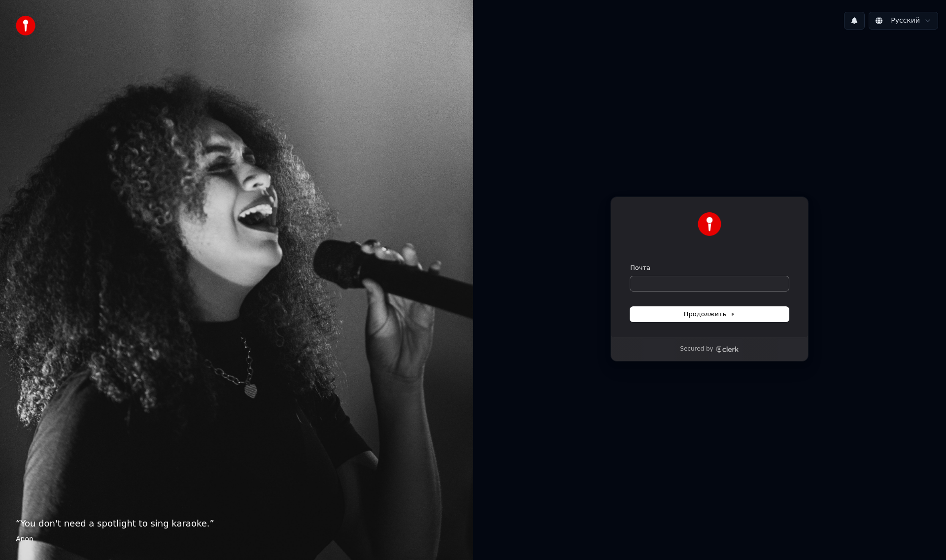 Image resolution: width=946 pixels, height=560 pixels. I want to click on footer: Anon, so click(237, 539).